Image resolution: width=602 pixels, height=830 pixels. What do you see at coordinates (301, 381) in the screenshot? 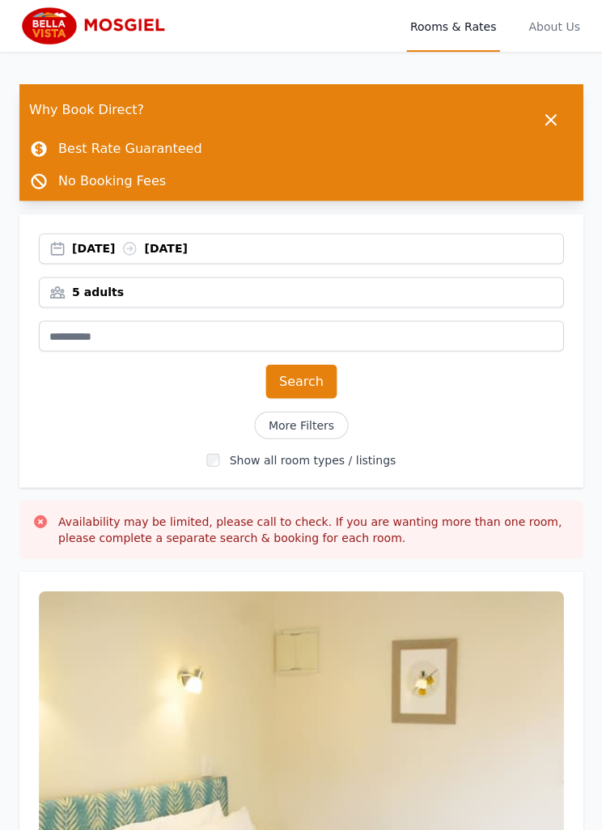
I see `button: Search` at bounding box center [301, 381].